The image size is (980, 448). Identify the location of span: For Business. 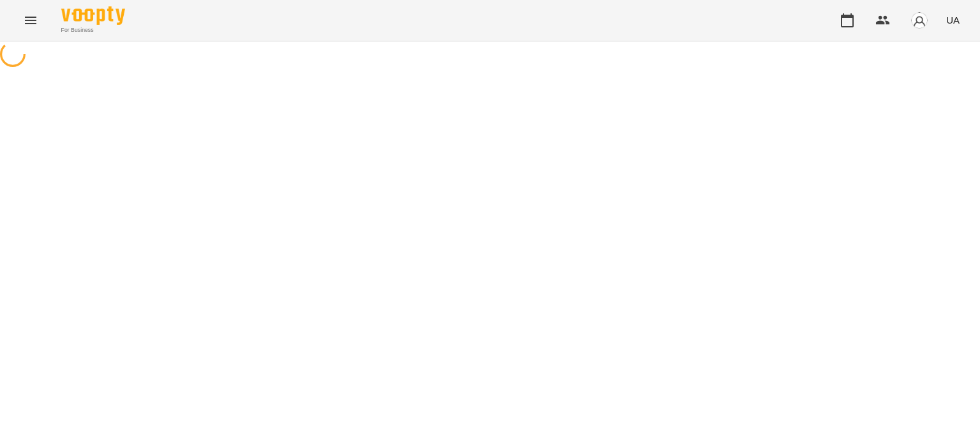
(93, 30).